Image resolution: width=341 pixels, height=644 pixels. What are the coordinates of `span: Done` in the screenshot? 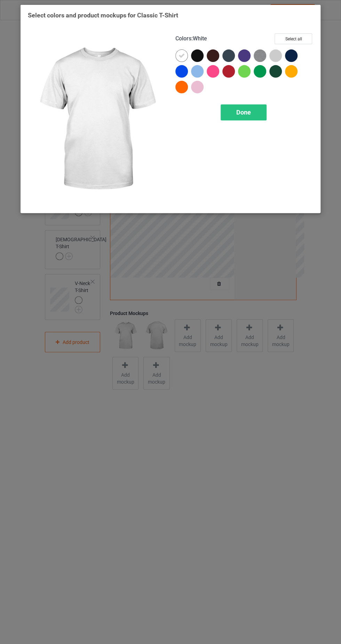 It's located at (244, 112).